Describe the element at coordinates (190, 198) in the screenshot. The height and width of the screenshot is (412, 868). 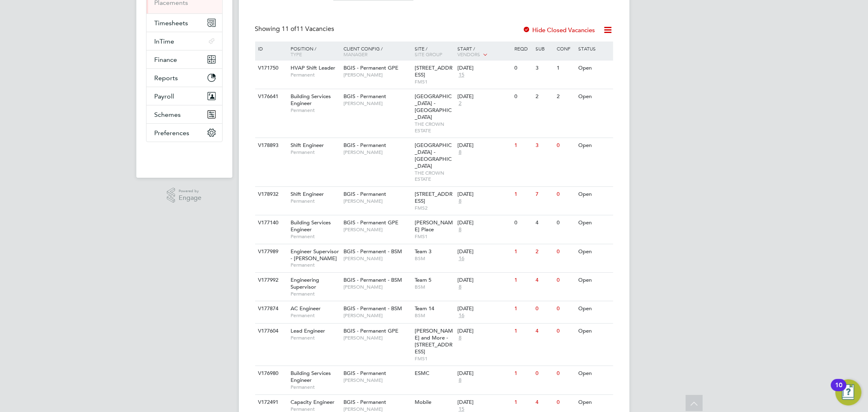
I see `span: Engage` at that location.